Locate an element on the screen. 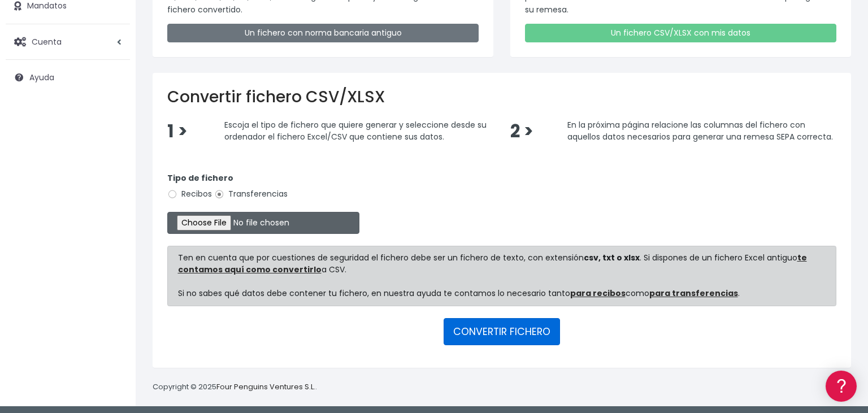  span: 1 > is located at coordinates (178, 131).